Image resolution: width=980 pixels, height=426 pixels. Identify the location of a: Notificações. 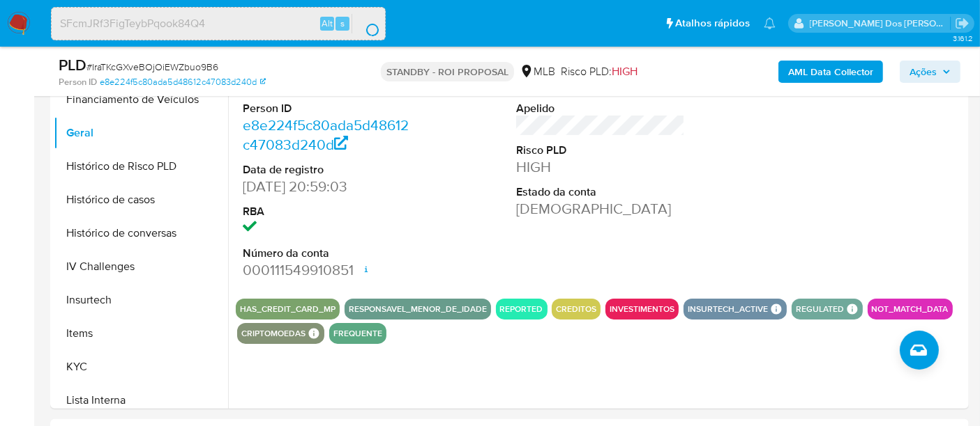
(769, 23).